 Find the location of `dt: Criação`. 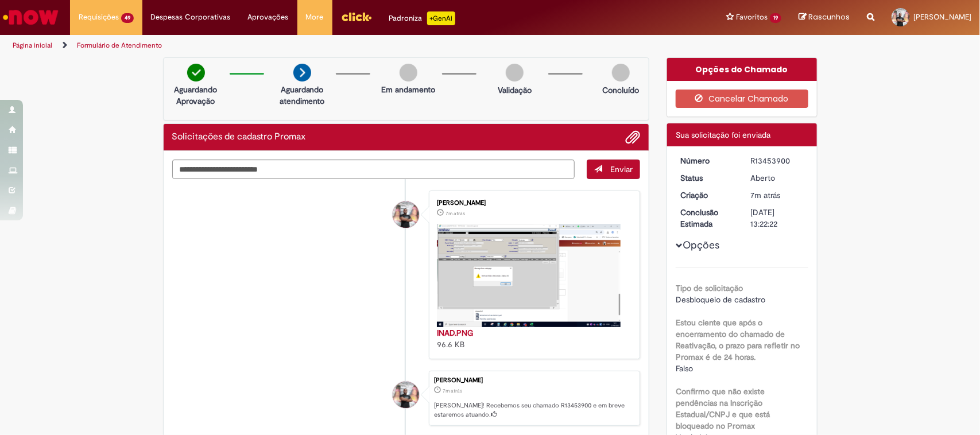

dt: Criação is located at coordinates (706, 196).